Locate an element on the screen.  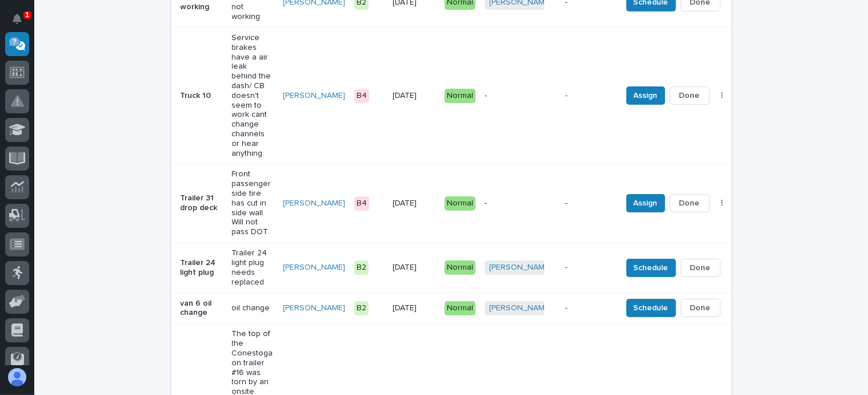
button: Notifications is located at coordinates (17, 19).